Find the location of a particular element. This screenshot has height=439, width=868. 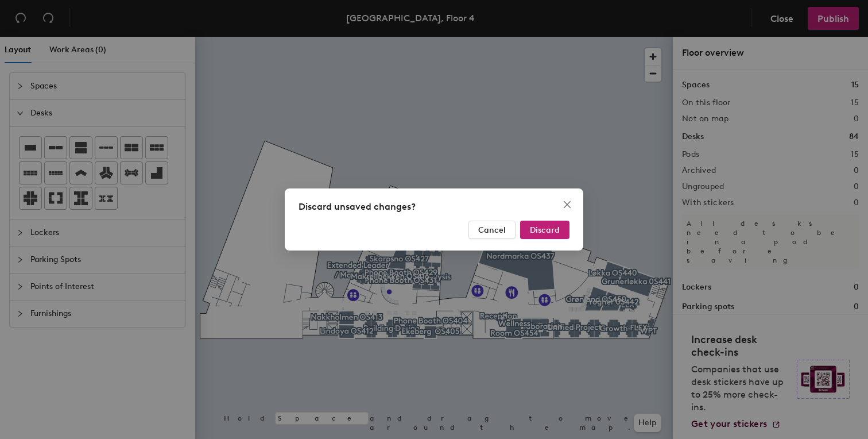

span: Discard is located at coordinates (545, 230).